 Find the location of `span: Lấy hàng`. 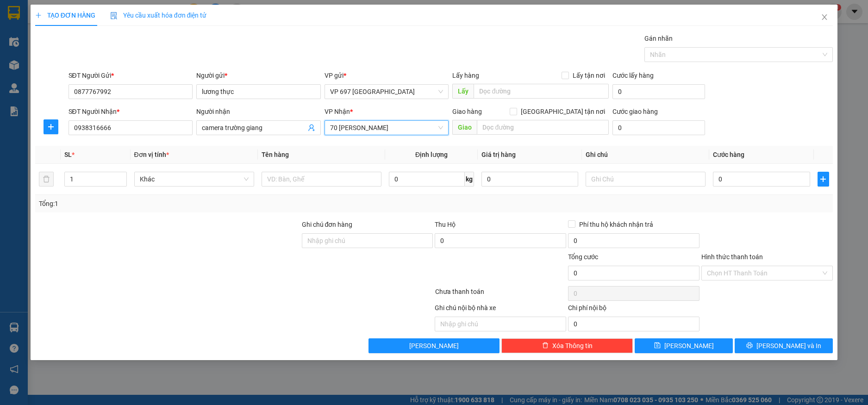

span: Lấy hàng is located at coordinates (466, 76).